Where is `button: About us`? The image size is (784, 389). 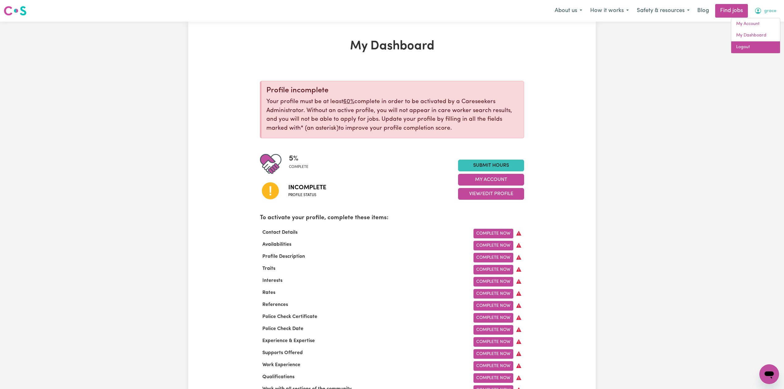
button: About us is located at coordinates (568, 11).